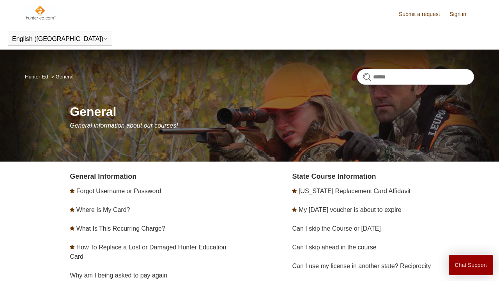 The height and width of the screenshot is (281, 499). I want to click on a: Sign in, so click(462, 14).